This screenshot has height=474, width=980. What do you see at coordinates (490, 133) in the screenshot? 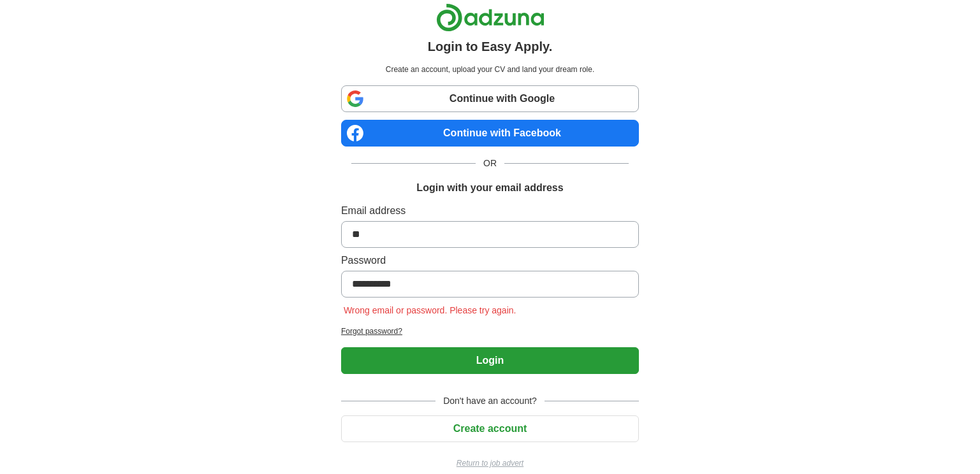
I see `a: Continue with Facebook` at bounding box center [490, 133].